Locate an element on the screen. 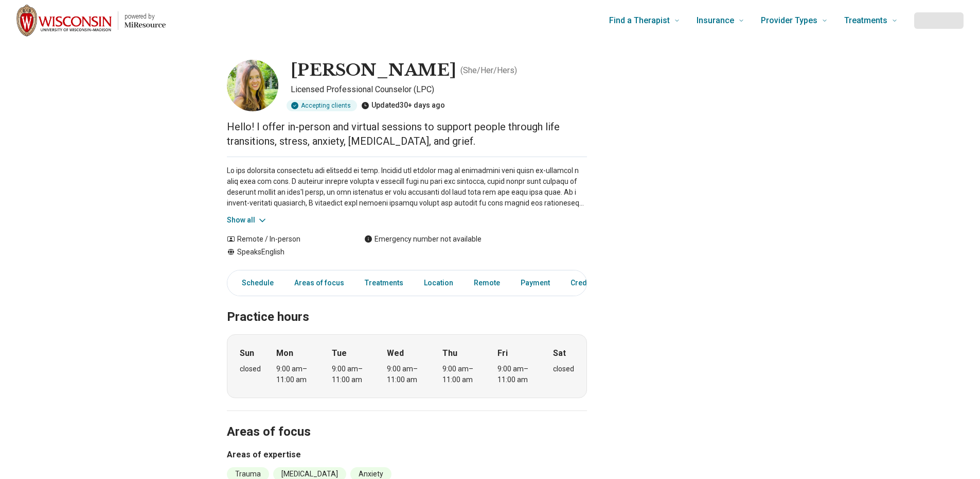 The height and width of the screenshot is (479, 980). span: Provider Types is located at coordinates (789, 21).